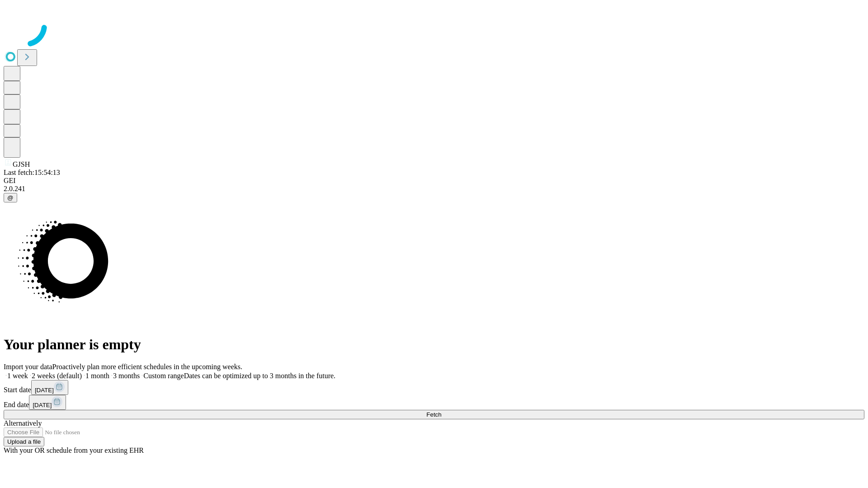 This screenshot has height=488, width=868. I want to click on span: Alternatively, so click(23, 423).